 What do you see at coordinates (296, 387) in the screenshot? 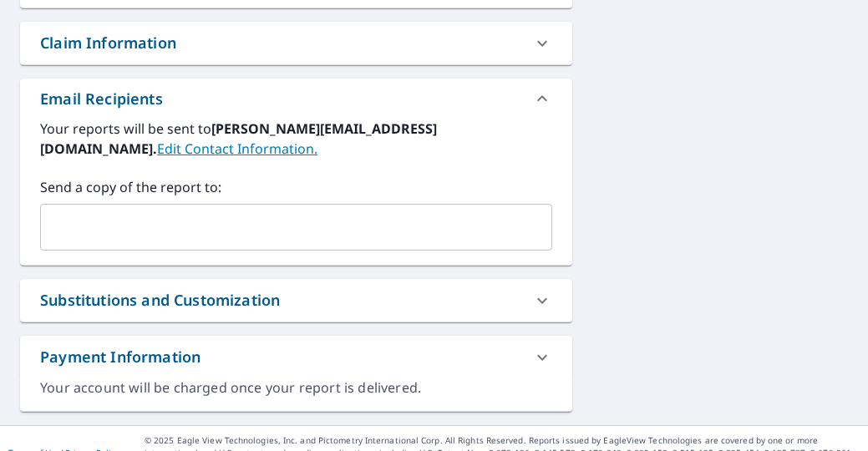
I see `div: Your account will be charged once your report is delivered.` at bounding box center [296, 387].